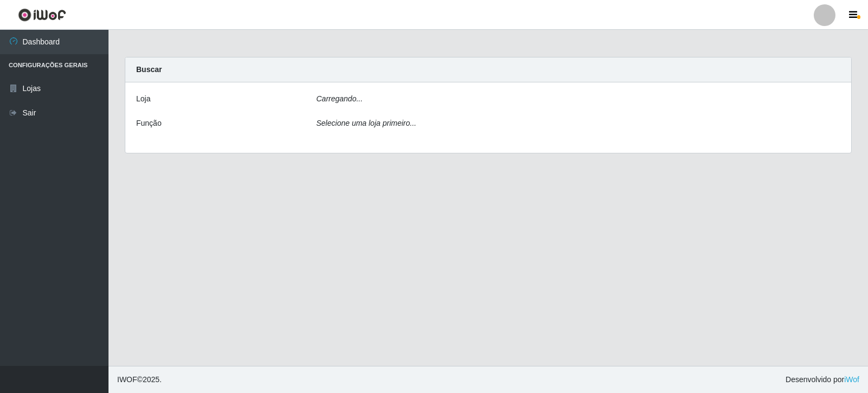  Describe the element at coordinates (127, 380) in the screenshot. I see `span: IWOF` at that location.